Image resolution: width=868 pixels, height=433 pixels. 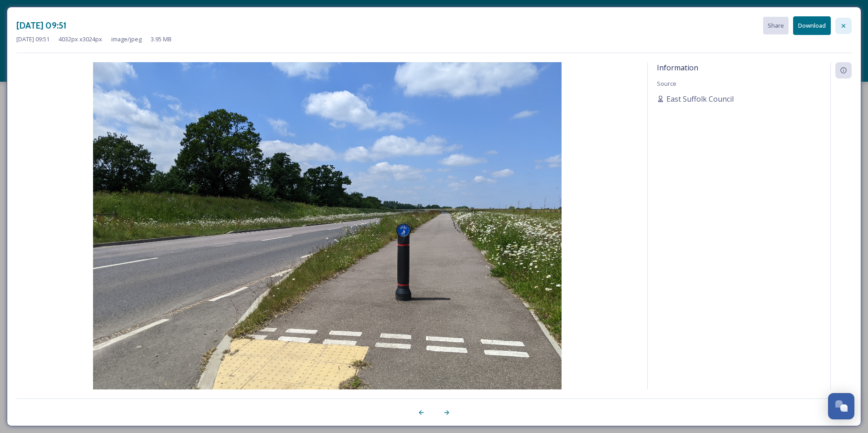 What do you see at coordinates (161, 39) in the screenshot?
I see `span: 3.95 MB` at bounding box center [161, 39].